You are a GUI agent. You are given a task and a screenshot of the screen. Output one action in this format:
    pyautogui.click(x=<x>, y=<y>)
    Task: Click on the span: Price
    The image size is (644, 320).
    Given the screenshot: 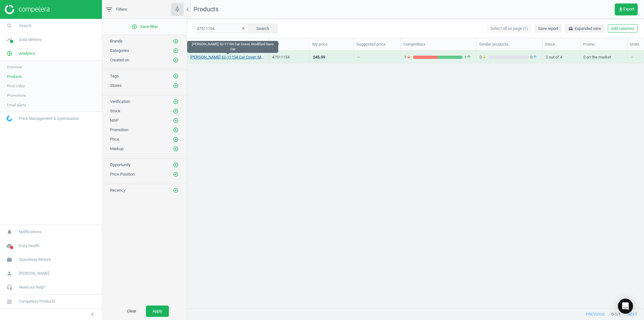 What is the action you would take?
    pyautogui.click(x=115, y=139)
    